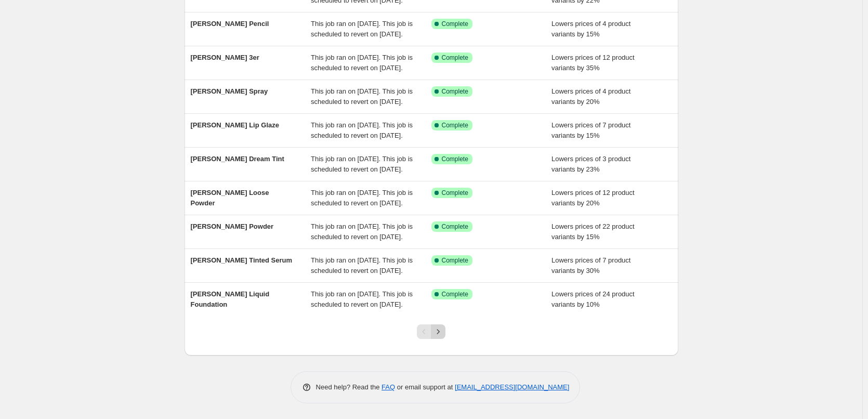 This screenshot has height=419, width=868. What do you see at coordinates (593, 231) in the screenshot?
I see `span: Lowers prices of 22 product variants by 15%` at bounding box center [593, 231].